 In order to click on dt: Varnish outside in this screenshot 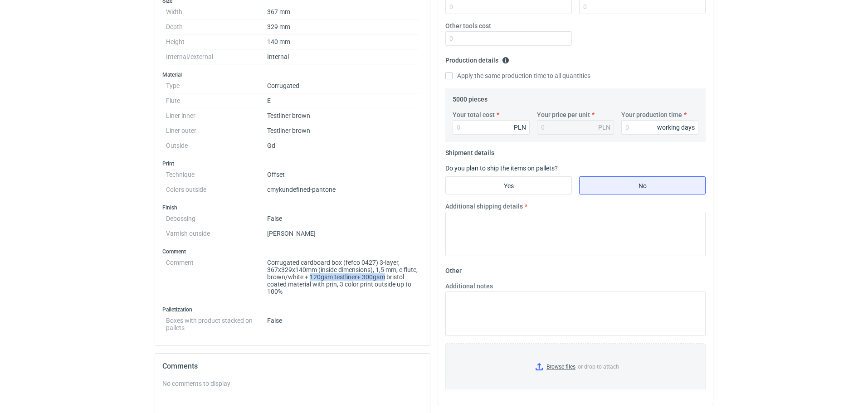, I will do `click(216, 233)`.